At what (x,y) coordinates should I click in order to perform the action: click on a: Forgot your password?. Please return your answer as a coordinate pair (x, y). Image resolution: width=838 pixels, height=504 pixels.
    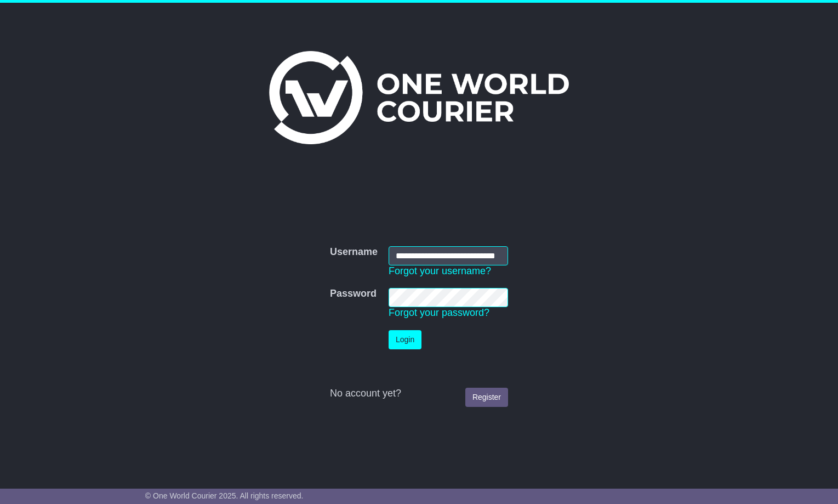
    Looking at the image, I should click on (439, 312).